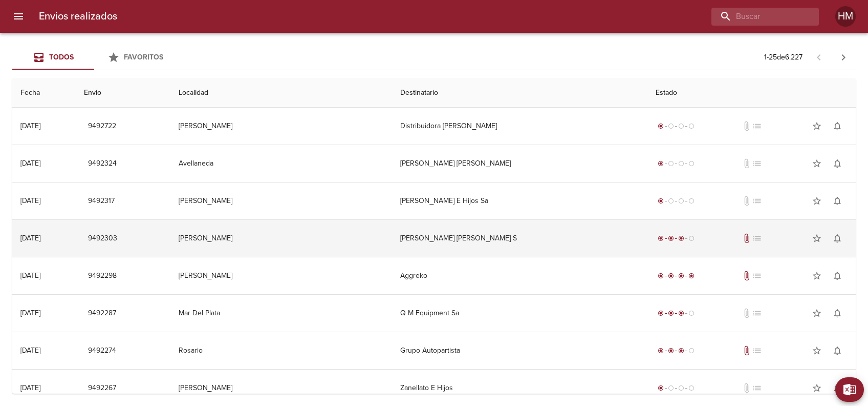 Image resolution: width=868 pixels, height=406 pixels. What do you see at coordinates (102, 313) in the screenshot?
I see `button: 9492287` at bounding box center [102, 313].